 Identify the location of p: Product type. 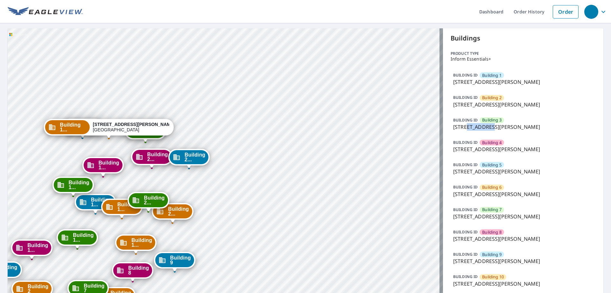
(523, 53).